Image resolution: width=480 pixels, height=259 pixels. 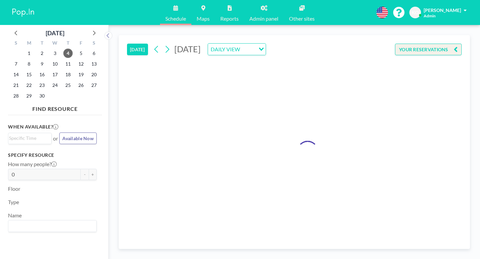 What do you see at coordinates (55, 85) in the screenshot?
I see `span: Wednesday, September 24, 2025` at bounding box center [55, 85].